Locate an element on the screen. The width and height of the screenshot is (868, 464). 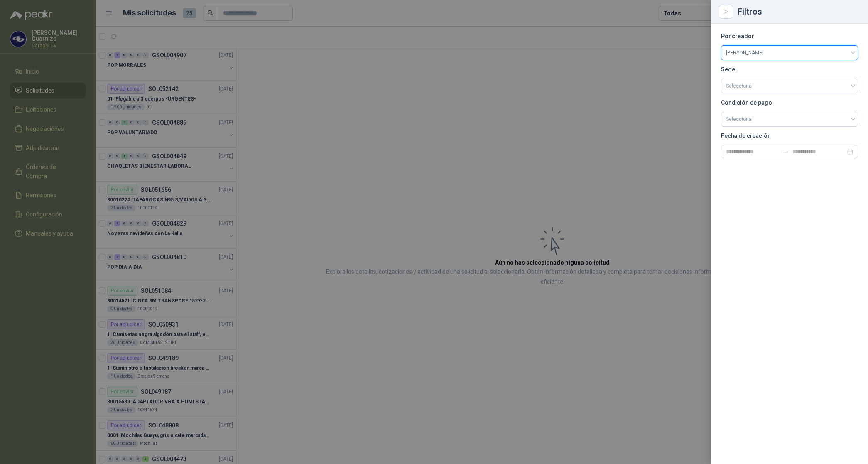
p: Fecha de creación is located at coordinates (790, 136).